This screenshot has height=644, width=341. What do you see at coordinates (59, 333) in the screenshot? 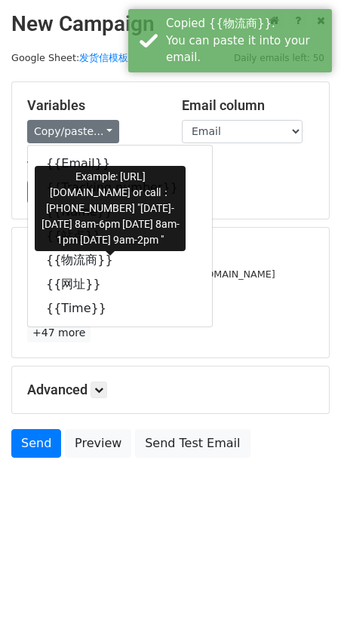
I see `a: +47 more` at bounding box center [59, 333].